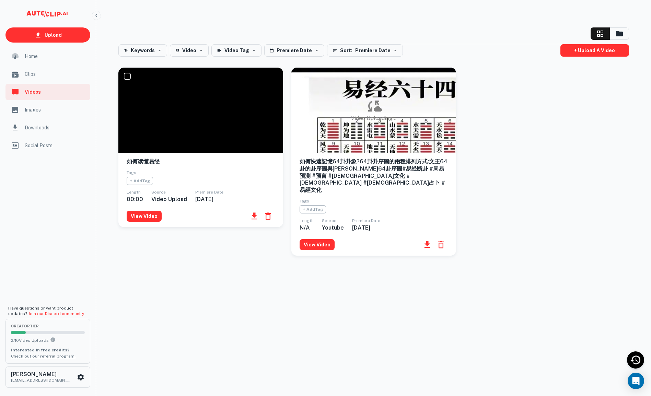 The image size is (651, 396). What do you see at coordinates (46, 311) in the screenshot?
I see `span: Have questions or want product updates?` at bounding box center [46, 311].